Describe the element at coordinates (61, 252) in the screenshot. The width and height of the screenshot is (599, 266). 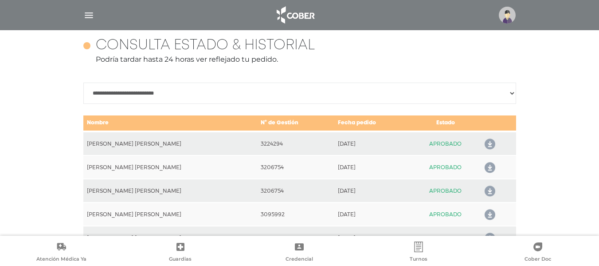
I see `a: Atención Médica Ya` at that location.